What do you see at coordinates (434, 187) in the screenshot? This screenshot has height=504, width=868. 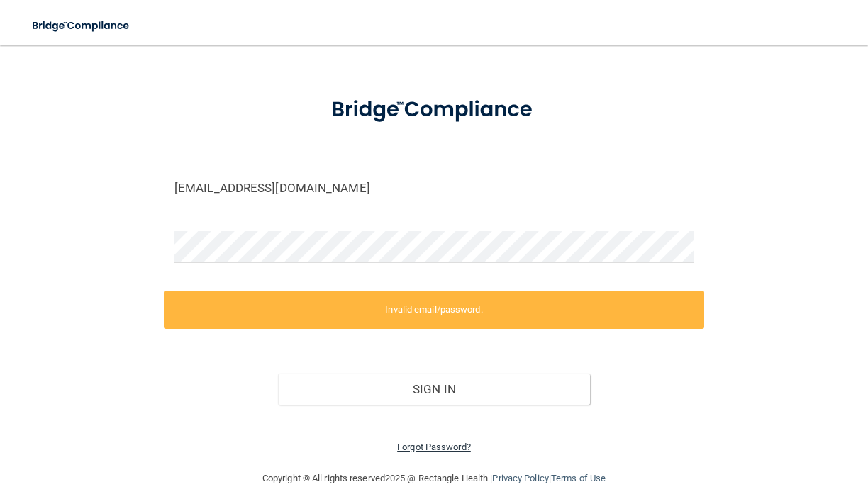 I see `input: Email` at bounding box center [434, 187].